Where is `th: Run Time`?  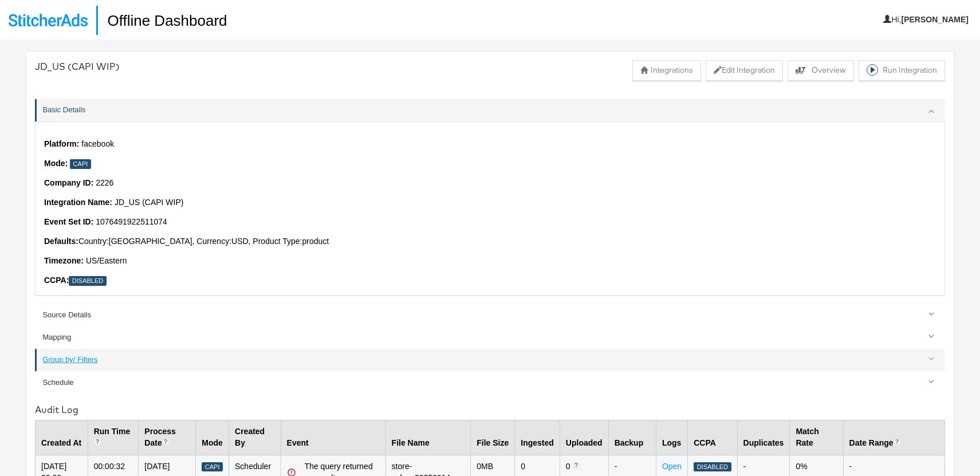 th: Run Time is located at coordinates (113, 438).